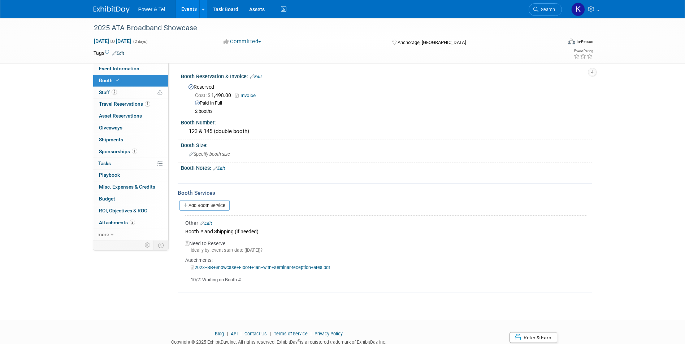  What do you see at coordinates (117, 223) in the screenshot?
I see `span: Attachments` at bounding box center [117, 223].